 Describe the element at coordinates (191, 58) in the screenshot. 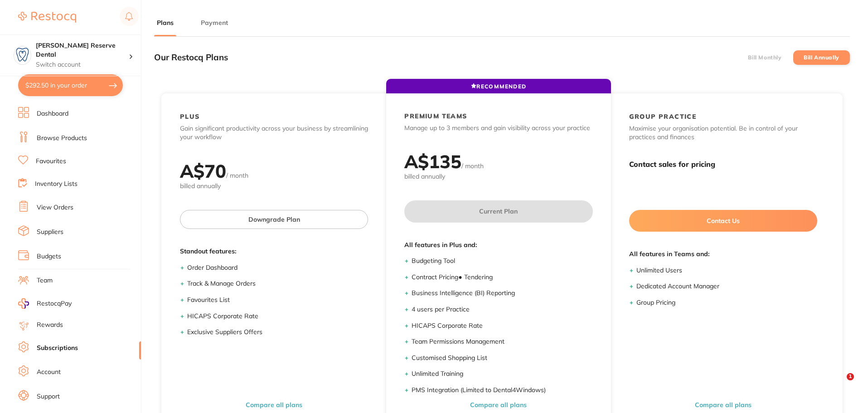

I see `h3: Our Restocq Plans` at that location.